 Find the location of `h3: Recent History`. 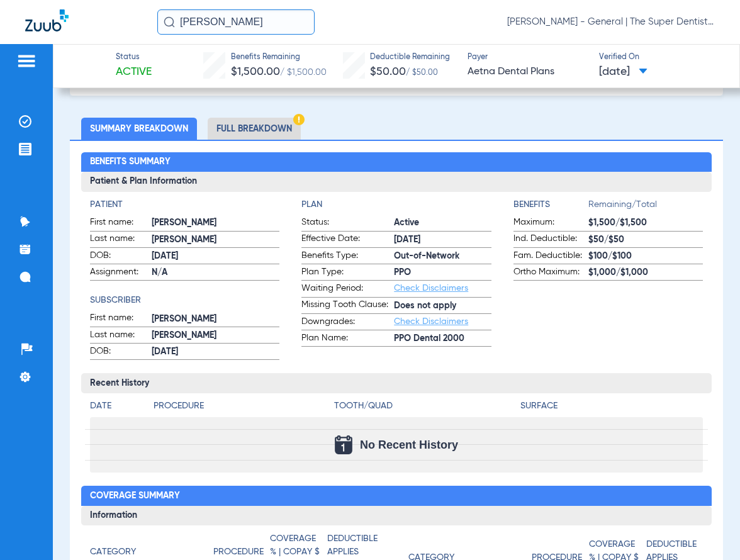

h3: Recent History is located at coordinates (396, 383).